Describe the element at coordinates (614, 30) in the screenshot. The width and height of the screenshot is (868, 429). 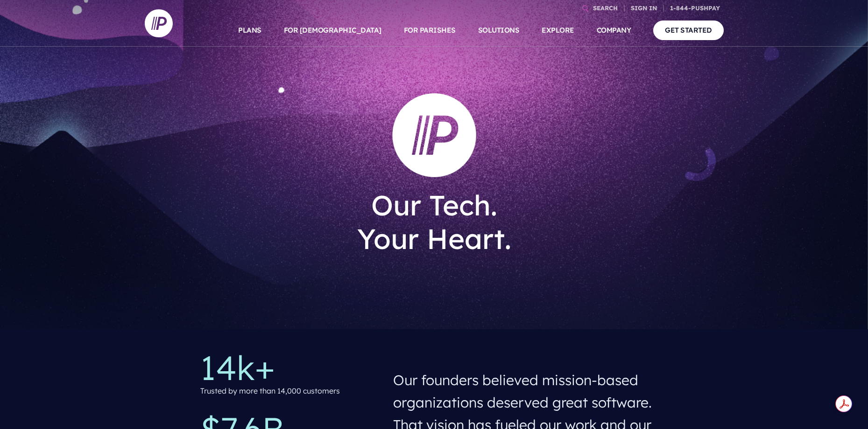
I see `a: COMPANY` at that location.